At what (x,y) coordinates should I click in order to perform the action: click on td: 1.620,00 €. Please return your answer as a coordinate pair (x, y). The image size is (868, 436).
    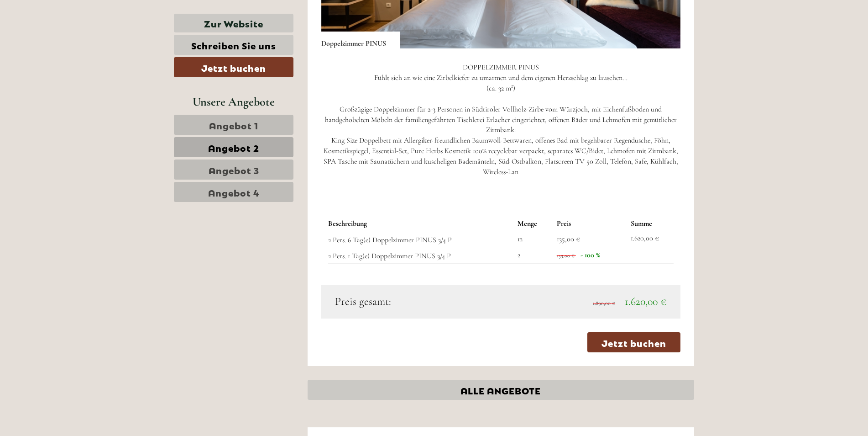
    Looking at the image, I should click on (651, 239).